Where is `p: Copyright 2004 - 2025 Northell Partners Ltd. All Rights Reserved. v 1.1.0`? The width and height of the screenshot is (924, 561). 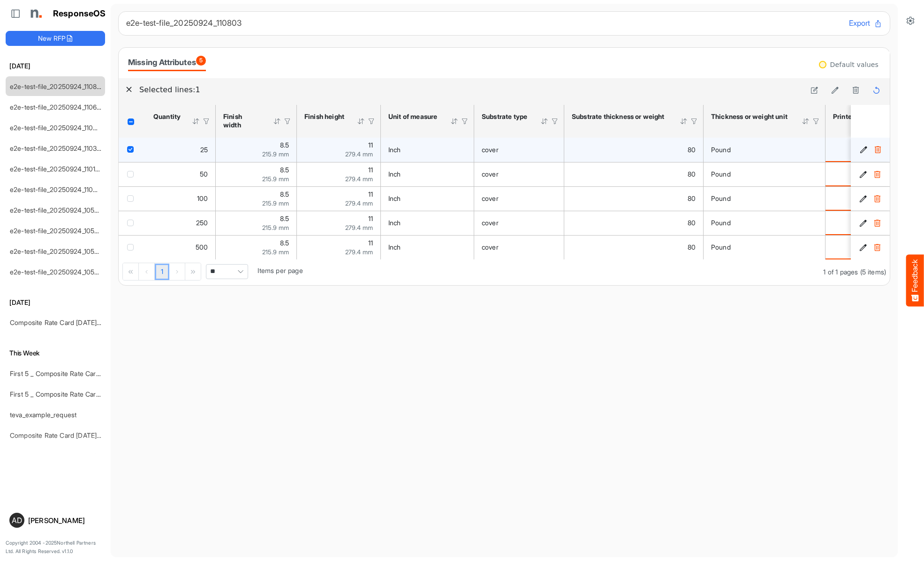
p: Copyright 2004 - 2025 Northell Partners Ltd. All Rights Reserved. v 1.1.0 is located at coordinates (55, 547).